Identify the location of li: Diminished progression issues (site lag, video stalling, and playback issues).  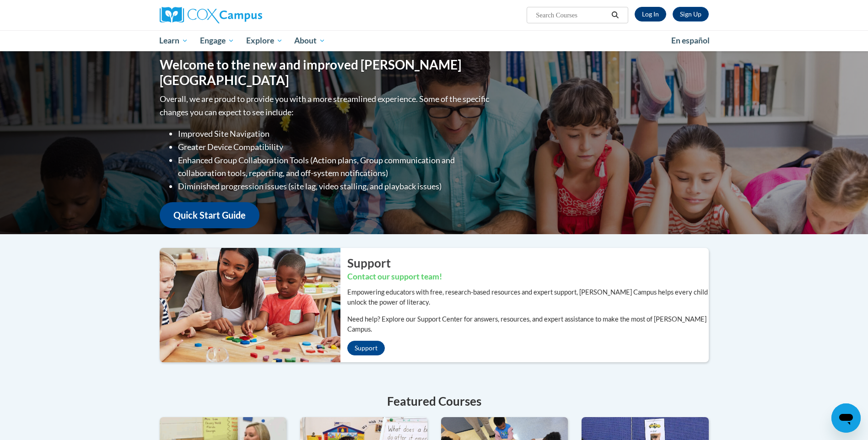
(334, 187).